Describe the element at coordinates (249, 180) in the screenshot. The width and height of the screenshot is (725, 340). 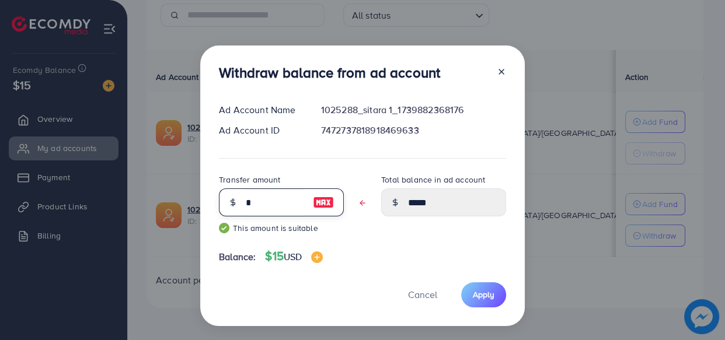
I see `label: Transfer amount` at that location.